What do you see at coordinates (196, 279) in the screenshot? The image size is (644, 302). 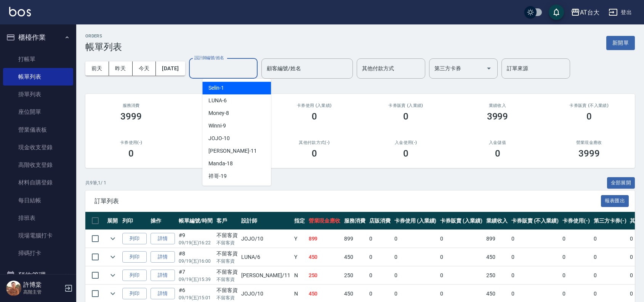 I see `p: 09/19 (五) 15:39` at bounding box center [196, 279].